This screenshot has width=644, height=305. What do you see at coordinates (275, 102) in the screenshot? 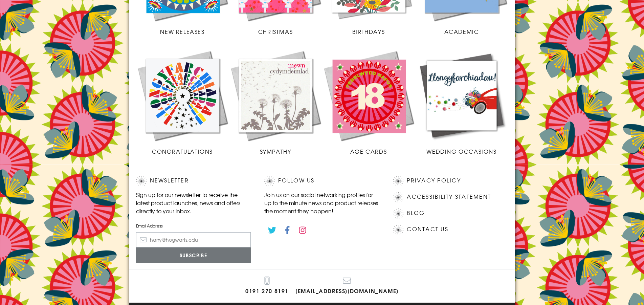
I see `a: Sympathy` at bounding box center [275, 102].